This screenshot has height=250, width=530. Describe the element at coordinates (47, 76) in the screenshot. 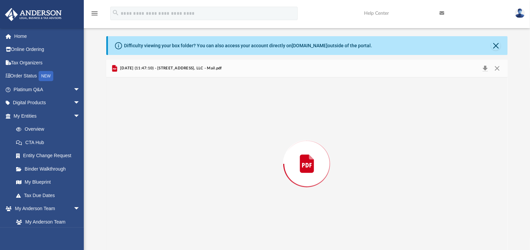

I see `a: Order StatusNEW` at that location.